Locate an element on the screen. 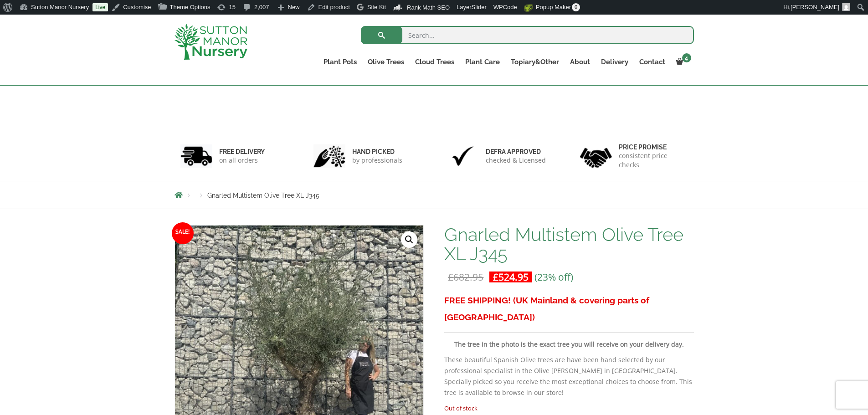 This screenshot has height=415, width=868. p: checked & Licensed is located at coordinates (516, 160).